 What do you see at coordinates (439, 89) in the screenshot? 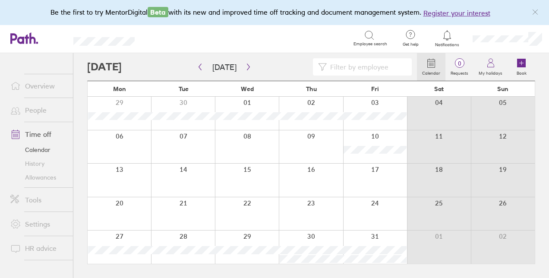
I see `span: Sat` at bounding box center [439, 89].